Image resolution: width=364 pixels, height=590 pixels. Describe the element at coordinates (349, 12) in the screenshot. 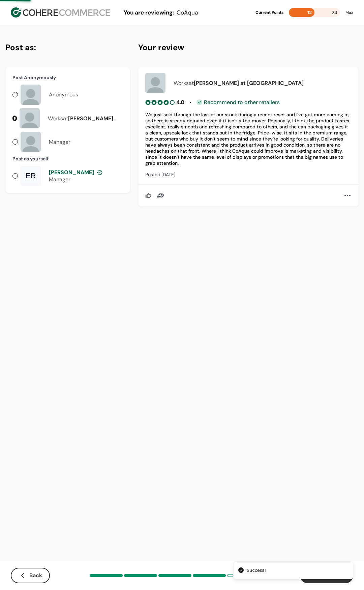

I see `div: Max` at that location.